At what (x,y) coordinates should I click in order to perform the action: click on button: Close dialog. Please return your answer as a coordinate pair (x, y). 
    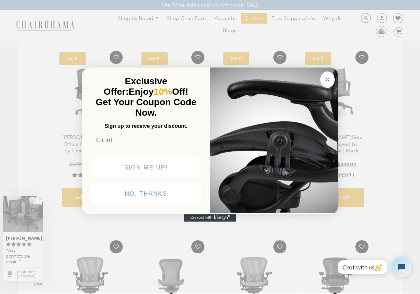
    Looking at the image, I should click on (327, 80).